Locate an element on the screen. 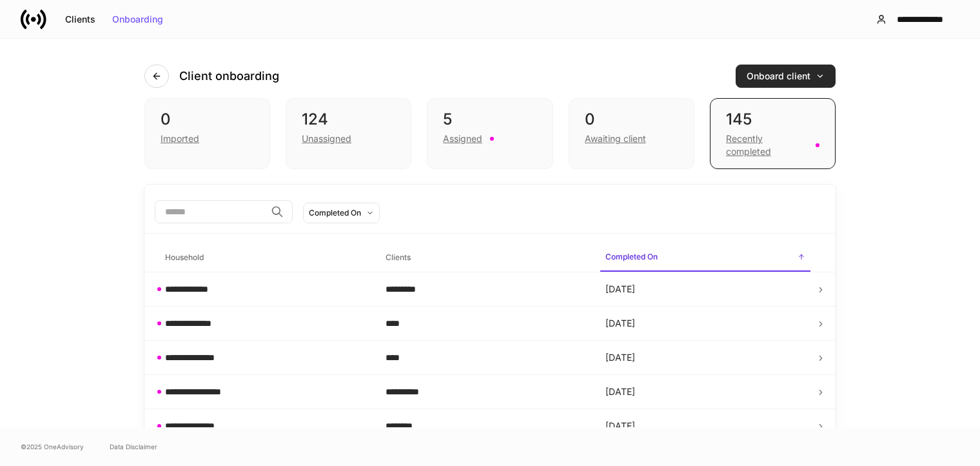  button: Onboarding is located at coordinates (137, 19).